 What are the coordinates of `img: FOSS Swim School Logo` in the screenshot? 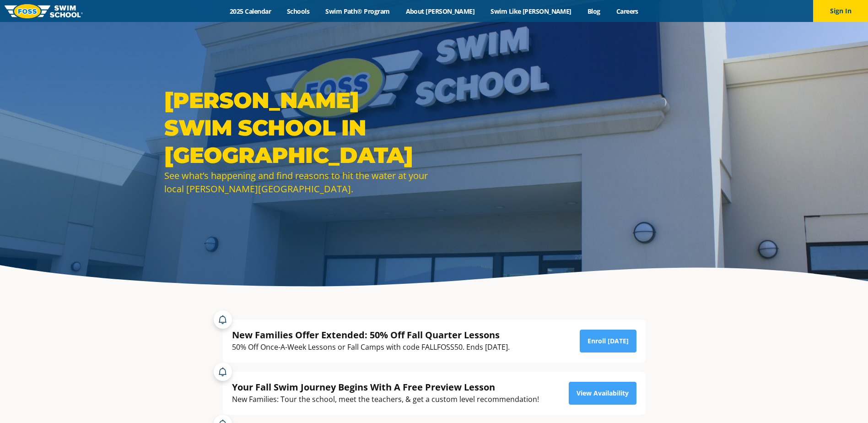 It's located at (44, 11).